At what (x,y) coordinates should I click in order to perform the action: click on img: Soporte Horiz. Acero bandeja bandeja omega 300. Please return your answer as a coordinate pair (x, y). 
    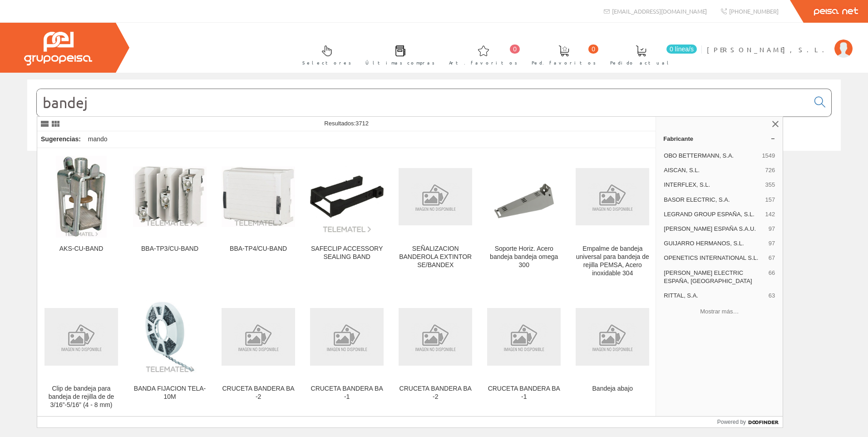
    Looking at the image, I should click on (524, 197).